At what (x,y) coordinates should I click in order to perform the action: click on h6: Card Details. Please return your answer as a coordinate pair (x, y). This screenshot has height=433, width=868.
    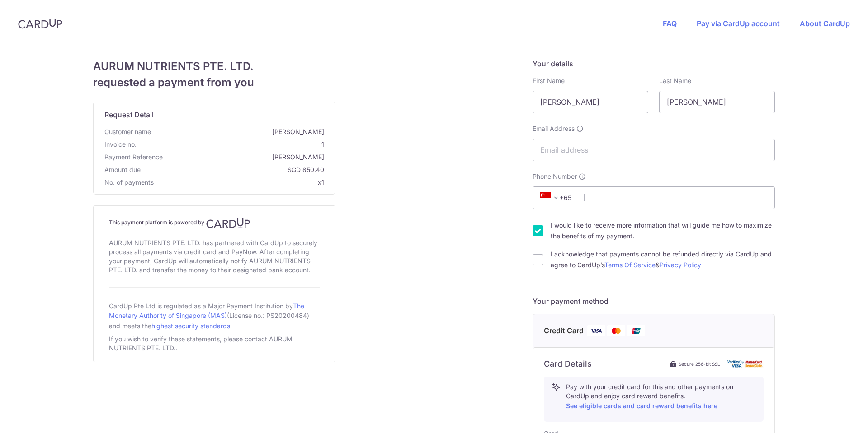
    Looking at the image, I should click on (568, 364).